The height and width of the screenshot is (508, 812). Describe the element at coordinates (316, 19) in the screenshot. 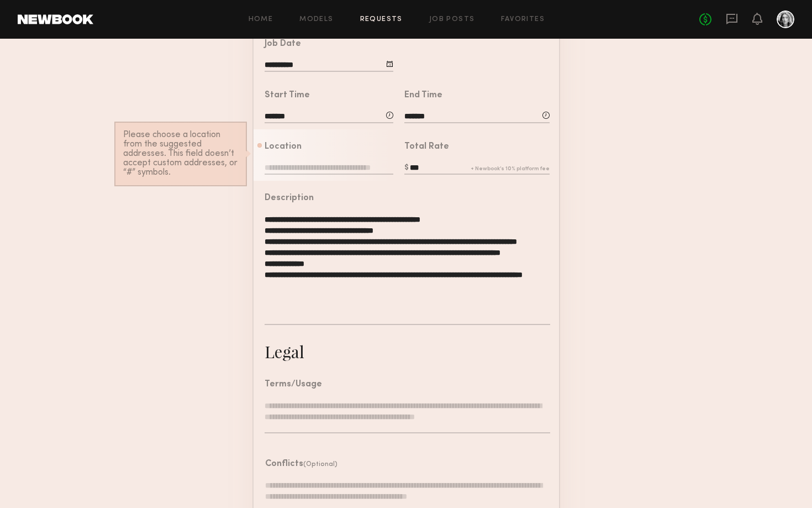

I see `a: Models` at that location.